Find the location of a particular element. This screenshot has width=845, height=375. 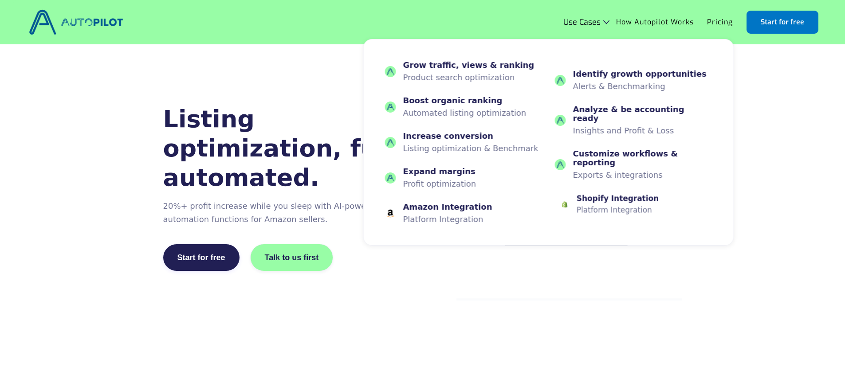

p: Alerts & Benchmarking is located at coordinates (640, 87).